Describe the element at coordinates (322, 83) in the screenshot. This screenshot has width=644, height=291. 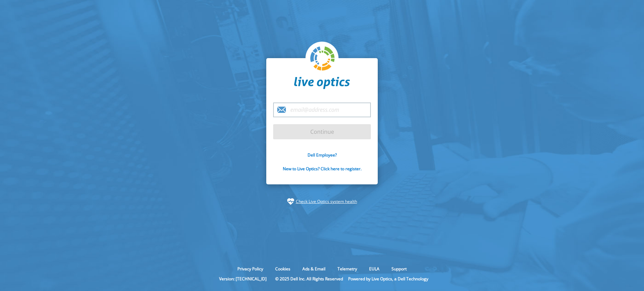
I see `img: liveoptics-word.svg` at that location.